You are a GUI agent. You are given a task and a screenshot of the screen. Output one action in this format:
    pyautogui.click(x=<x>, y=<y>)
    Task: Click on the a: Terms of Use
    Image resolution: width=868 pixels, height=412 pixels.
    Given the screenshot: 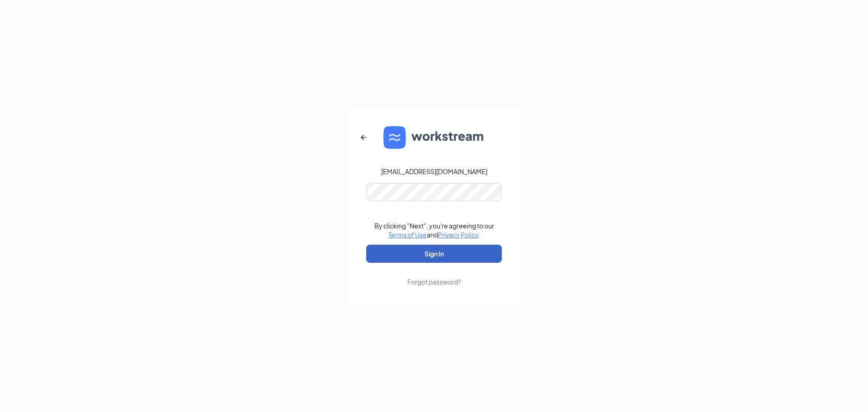 What is the action you would take?
    pyautogui.click(x=408, y=235)
    